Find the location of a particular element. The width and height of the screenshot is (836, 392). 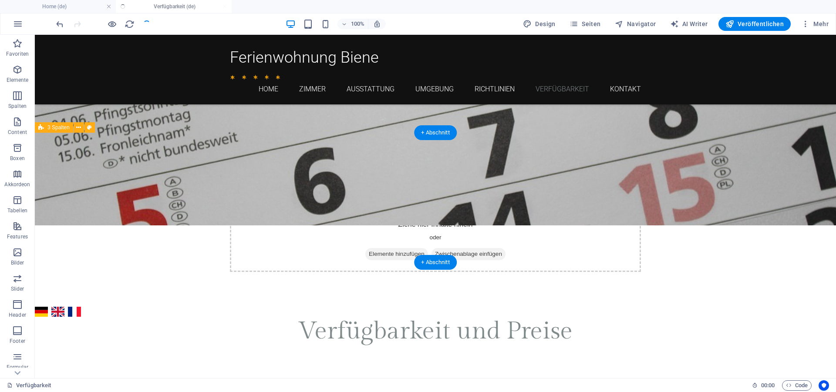

p: Akkordeon is located at coordinates (17, 185).